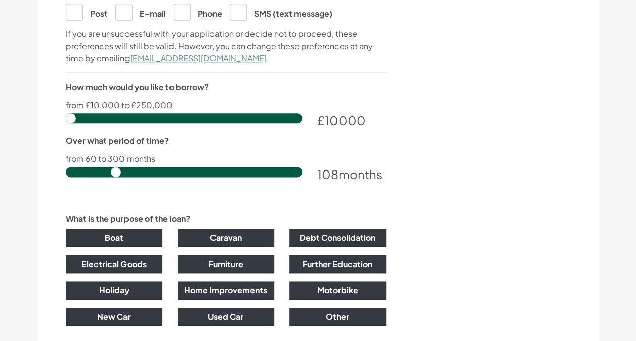 The image size is (636, 341). Describe the element at coordinates (114, 238) in the screenshot. I see `button: Boat` at that location.